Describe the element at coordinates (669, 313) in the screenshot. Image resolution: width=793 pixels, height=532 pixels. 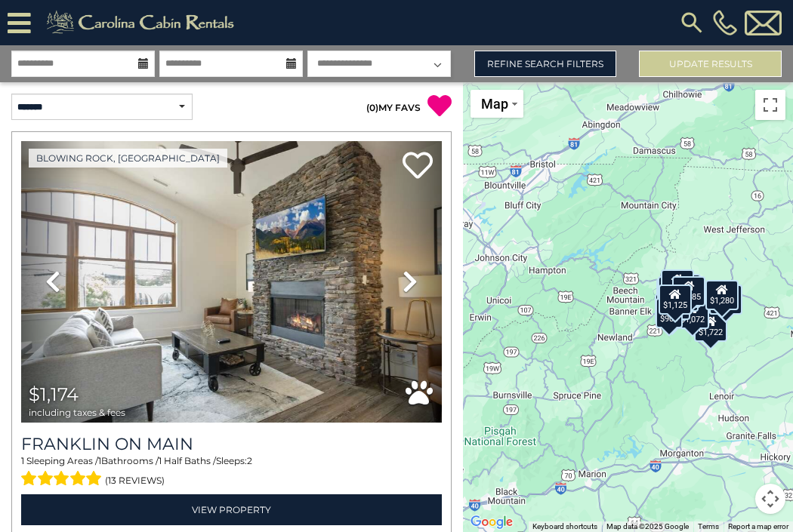
I see `div: $903` at that location.